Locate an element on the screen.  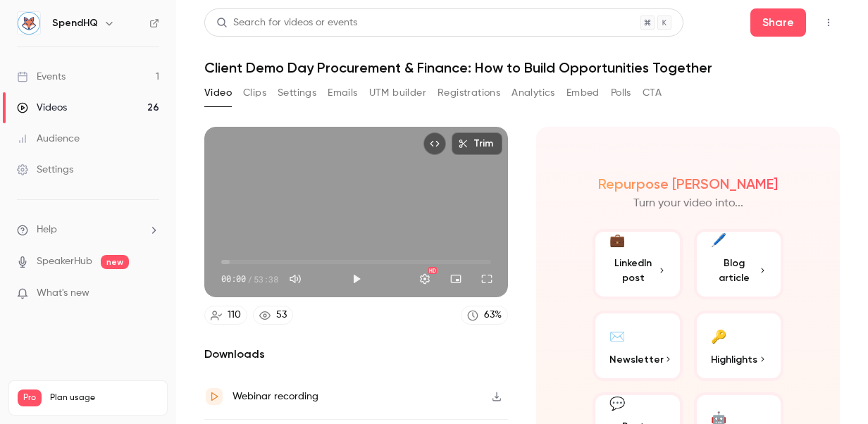
button: Embed is located at coordinates (582, 93).